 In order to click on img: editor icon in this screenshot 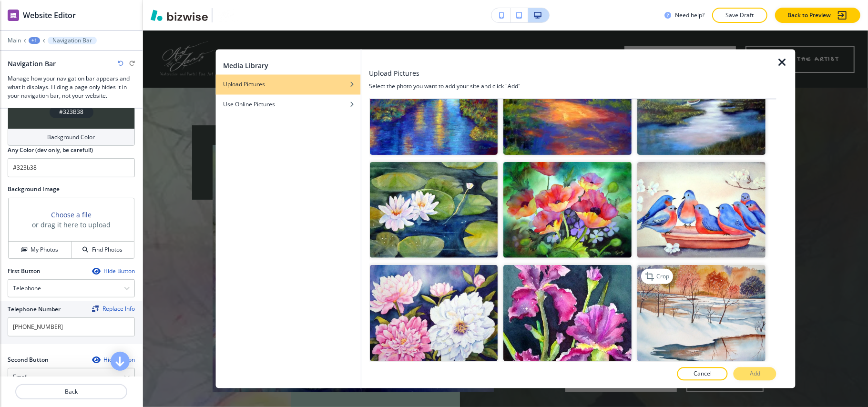, I will do `click(14, 16)`.